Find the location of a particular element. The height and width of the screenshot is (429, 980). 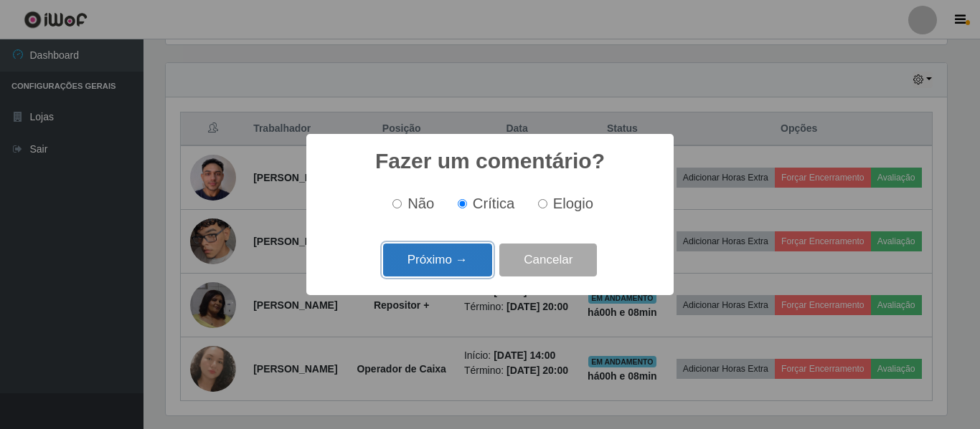

button: Próximo → is located at coordinates (438, 260).